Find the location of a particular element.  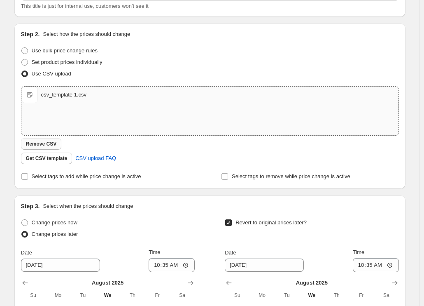

span: Get CSV template is located at coordinates (47, 158).